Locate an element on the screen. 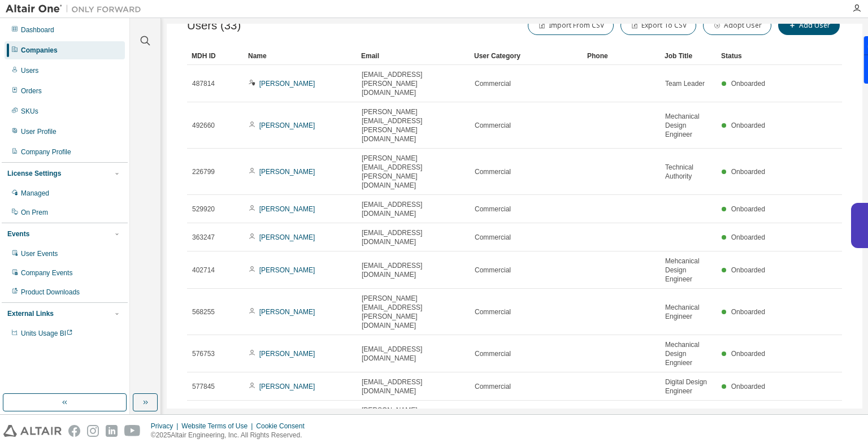 Image resolution: width=868 pixels, height=447 pixels. button: Import From CSV is located at coordinates (571, 25).